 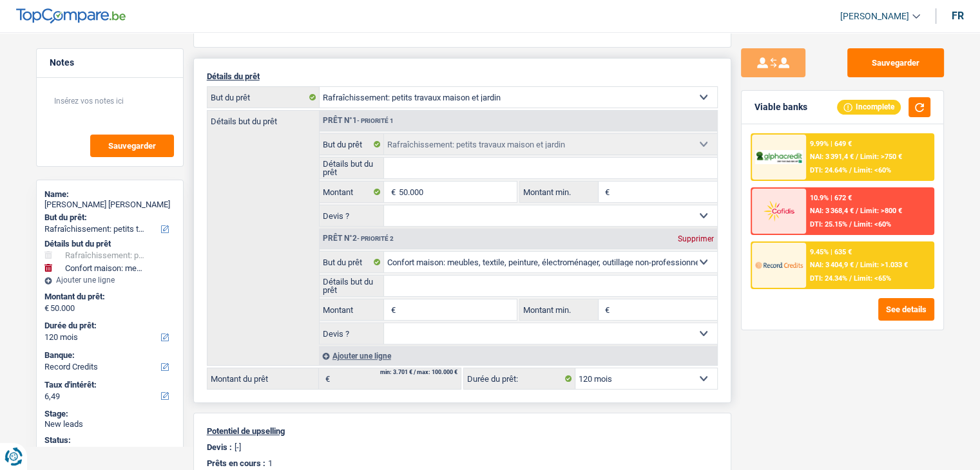 What do you see at coordinates (219, 447) in the screenshot?
I see `p: Devis :` at bounding box center [219, 447].